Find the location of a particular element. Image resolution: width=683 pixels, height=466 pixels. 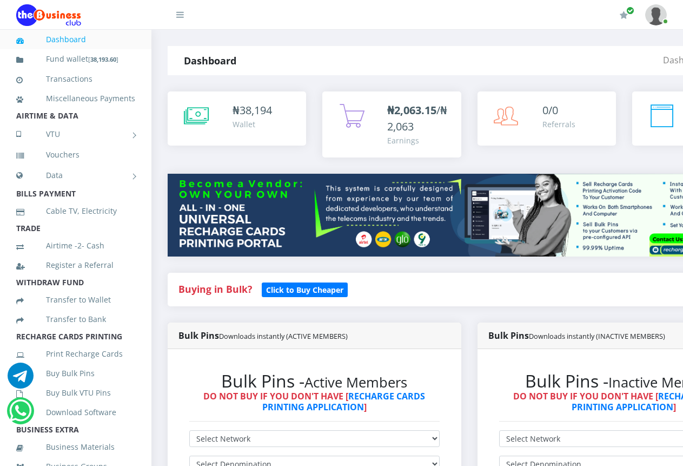

a: Print Recharge Cards is located at coordinates (76, 354).